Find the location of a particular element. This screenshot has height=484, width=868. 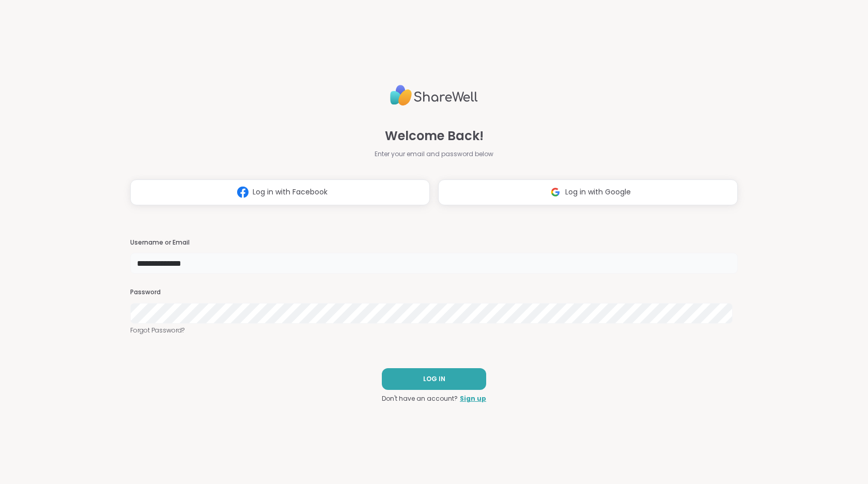

span: Welcome Back! is located at coordinates (434, 136).